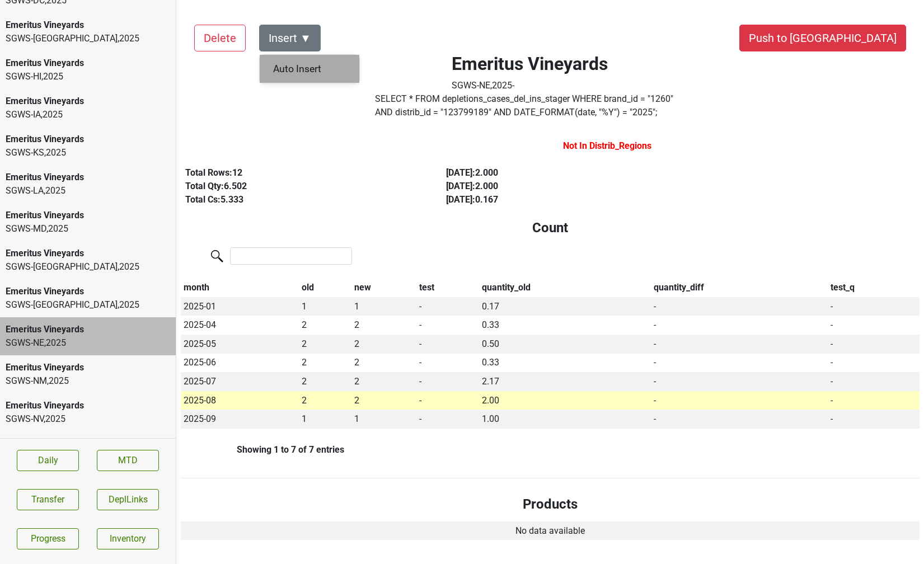 Image resolution: width=924 pixels, height=564 pixels. Describe the element at coordinates (565, 287) in the screenshot. I see `th: quantity_old: activate to sort column ascending` at that location.